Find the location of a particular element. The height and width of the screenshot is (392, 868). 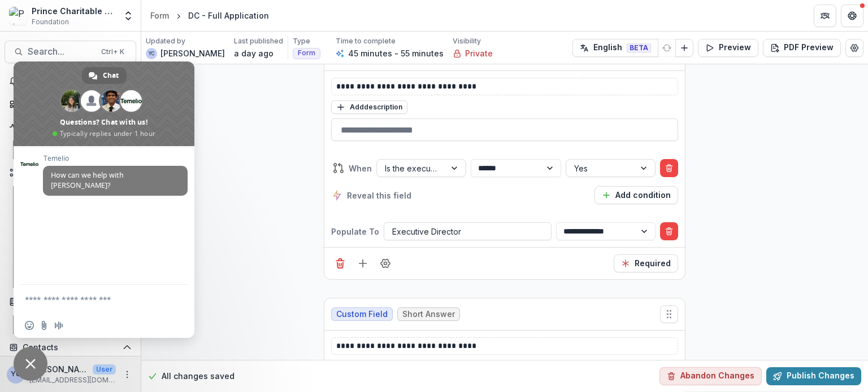

div: DC - Full Application is located at coordinates (228, 15).